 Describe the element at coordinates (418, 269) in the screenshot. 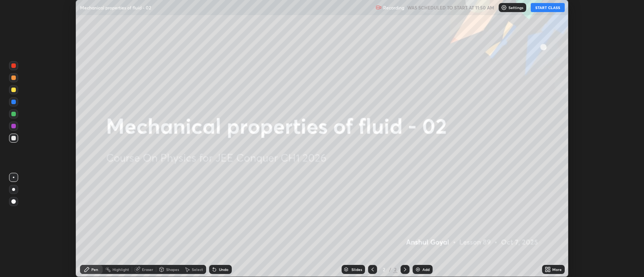

I see `img: add-slide-button` at that location.